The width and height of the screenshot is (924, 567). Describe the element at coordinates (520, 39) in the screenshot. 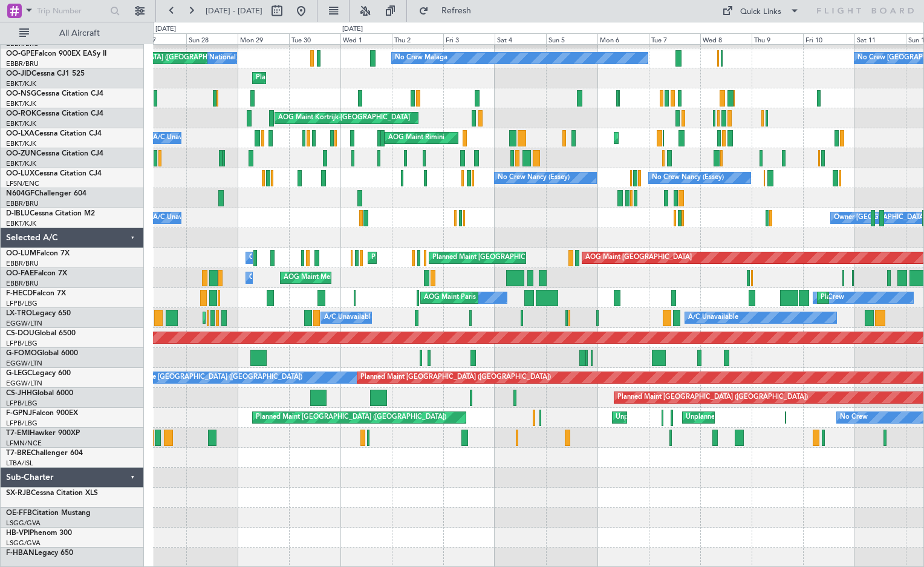

I see `div: Sat 4` at that location.